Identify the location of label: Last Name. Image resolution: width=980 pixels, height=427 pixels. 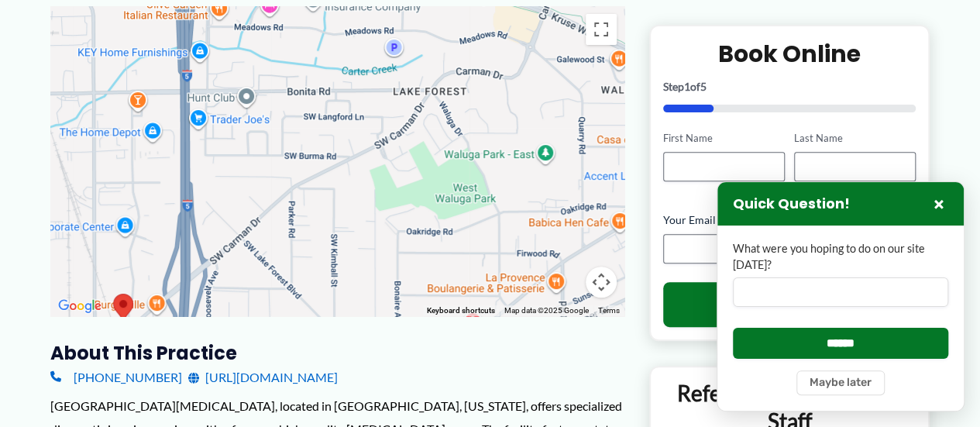
(855, 138).